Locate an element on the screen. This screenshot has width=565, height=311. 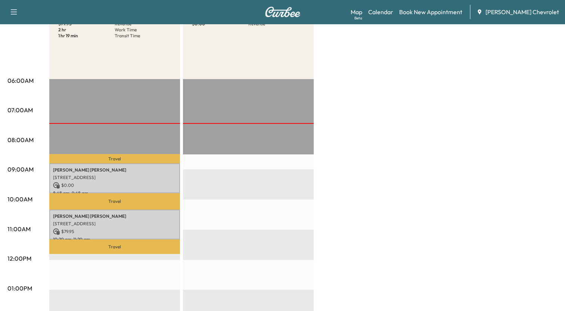
div: Beta is located at coordinates (358, 18).